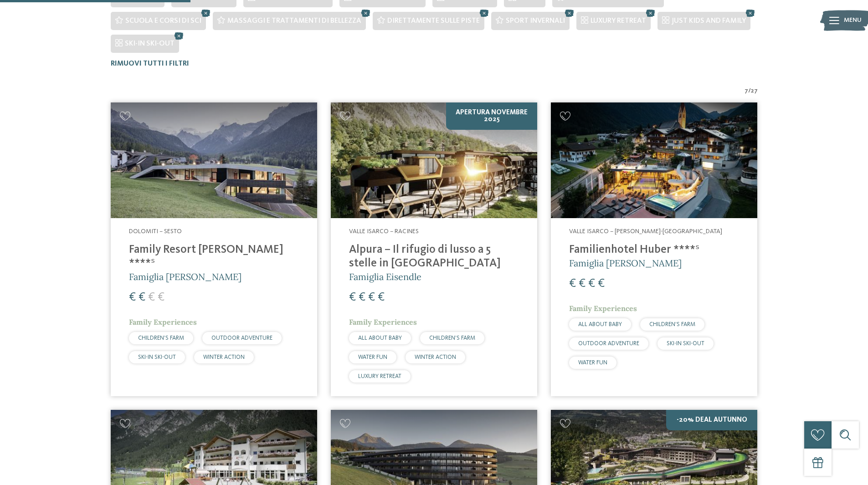 The image size is (868, 485). Describe the element at coordinates (385, 277) in the screenshot. I see `span: Famiglia Eisendle` at that location.